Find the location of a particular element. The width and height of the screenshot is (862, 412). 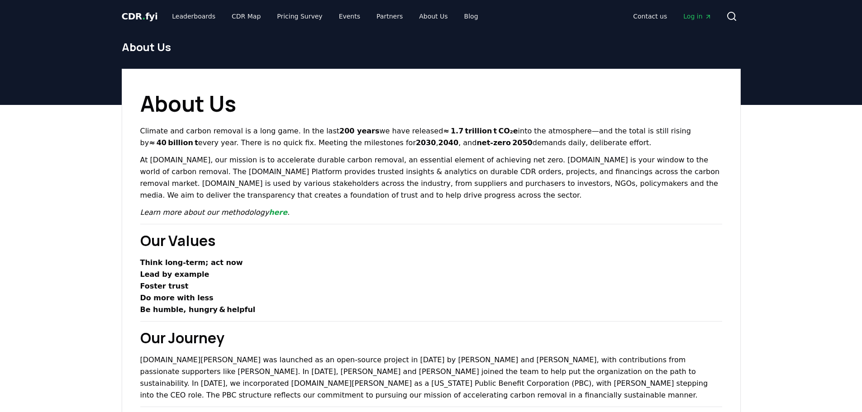

strong: ≈ 1.7 trillion t CO₂e is located at coordinates (480, 131).